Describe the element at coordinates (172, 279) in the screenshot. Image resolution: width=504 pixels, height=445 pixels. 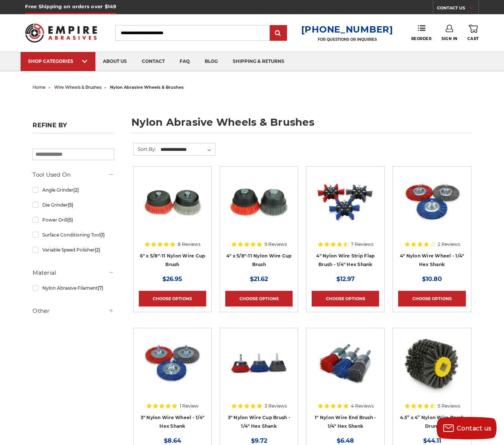
I see `span: $26.95` at that location.